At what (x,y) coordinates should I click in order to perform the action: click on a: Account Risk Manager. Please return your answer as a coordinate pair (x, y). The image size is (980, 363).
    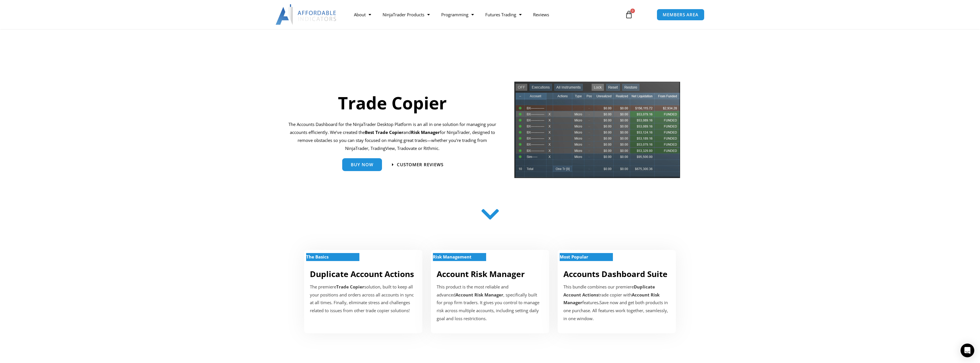
    Looking at the image, I should click on (480, 274).